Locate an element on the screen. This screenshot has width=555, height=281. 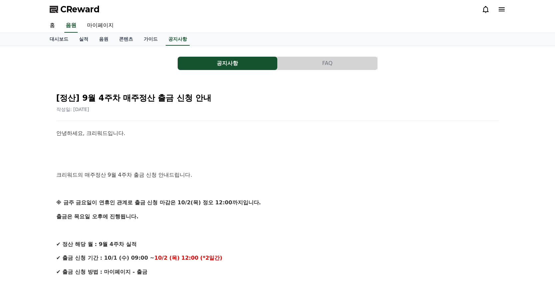
strong: ✔ 출금 신청 기간 : 10/1 (수) 09:00 ~ is located at coordinates (105, 257).